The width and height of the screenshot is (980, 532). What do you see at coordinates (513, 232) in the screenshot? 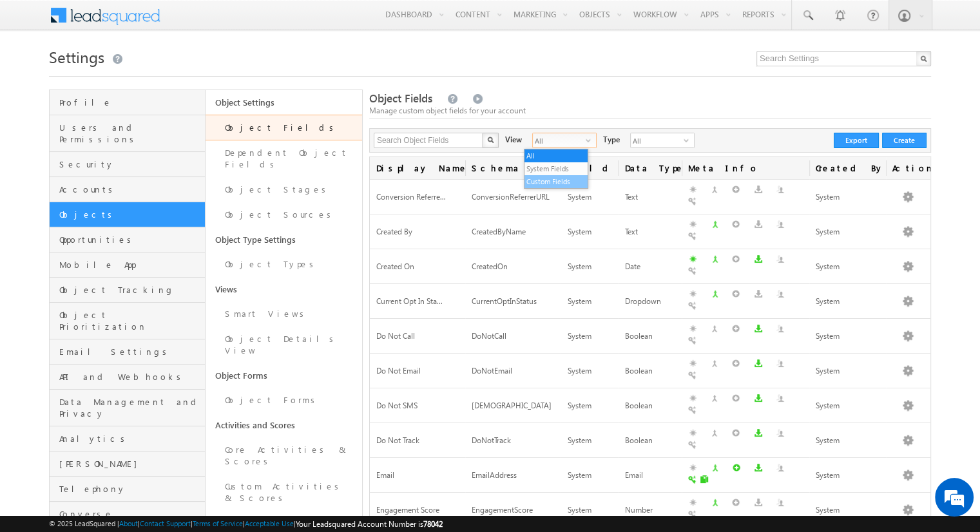
I see `div: CreatedByName` at bounding box center [513, 232].